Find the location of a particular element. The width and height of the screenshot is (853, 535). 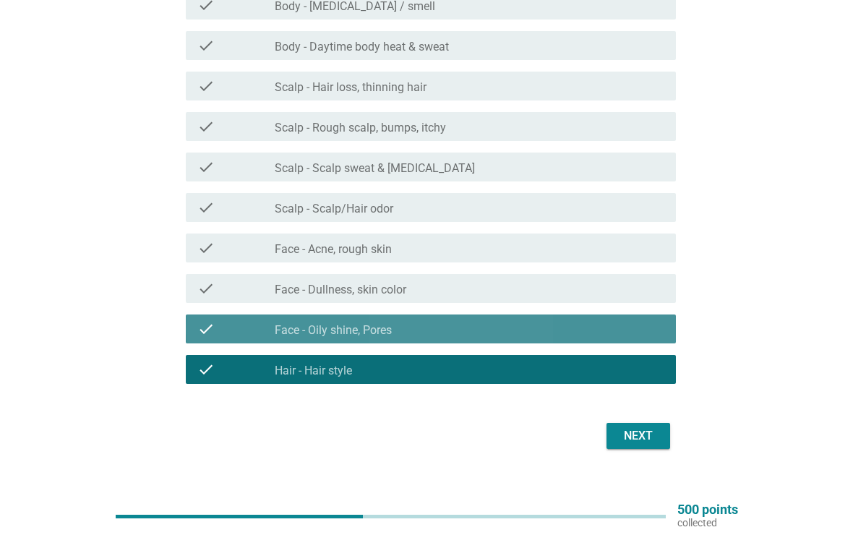

p: collected is located at coordinates (708, 523).